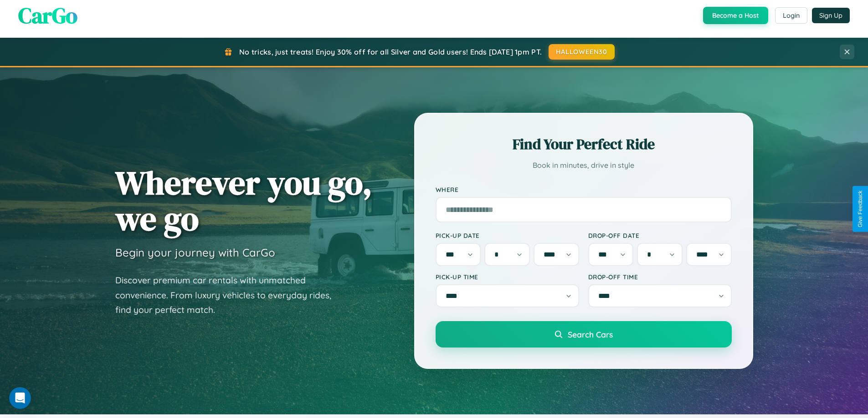 This screenshot has height=418, width=868. What do you see at coordinates (583, 144) in the screenshot?
I see `h2: Find Your Perfect Ride` at bounding box center [583, 144].